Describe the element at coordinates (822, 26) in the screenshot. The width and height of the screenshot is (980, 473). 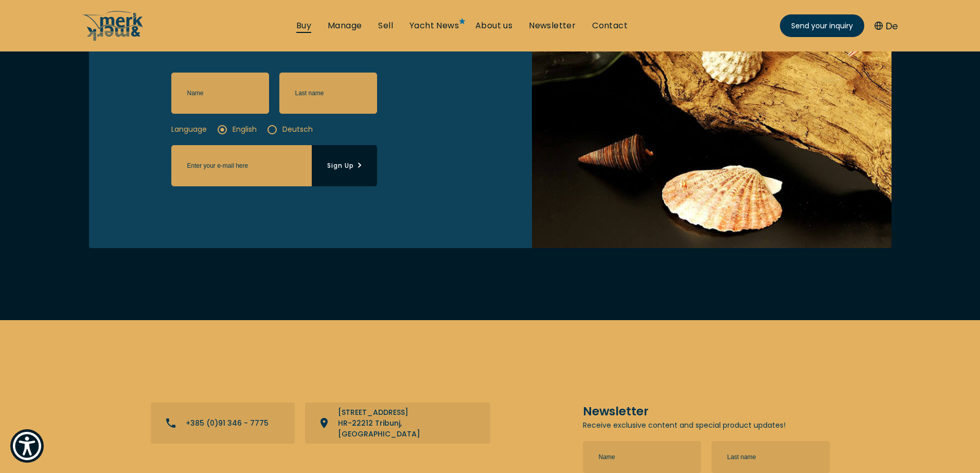
I see `a: Send your inquiry` at that location.